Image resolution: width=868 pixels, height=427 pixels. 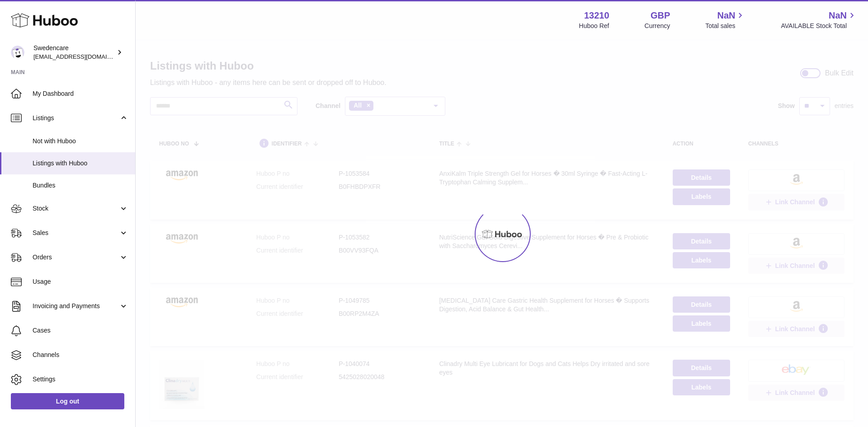 I want to click on span: Listings with Huboo, so click(x=81, y=163).